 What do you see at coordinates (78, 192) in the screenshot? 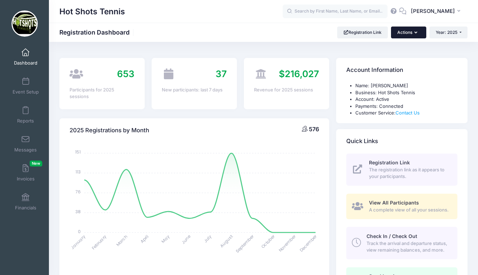
I see `tspan: 76` at bounding box center [78, 192].